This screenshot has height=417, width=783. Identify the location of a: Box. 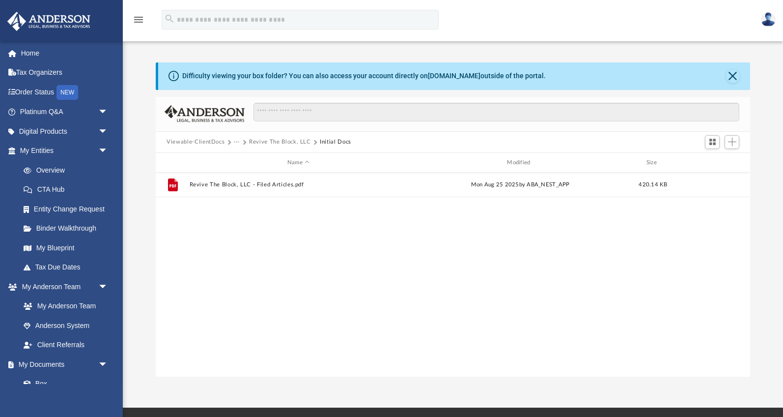
(63, 384).